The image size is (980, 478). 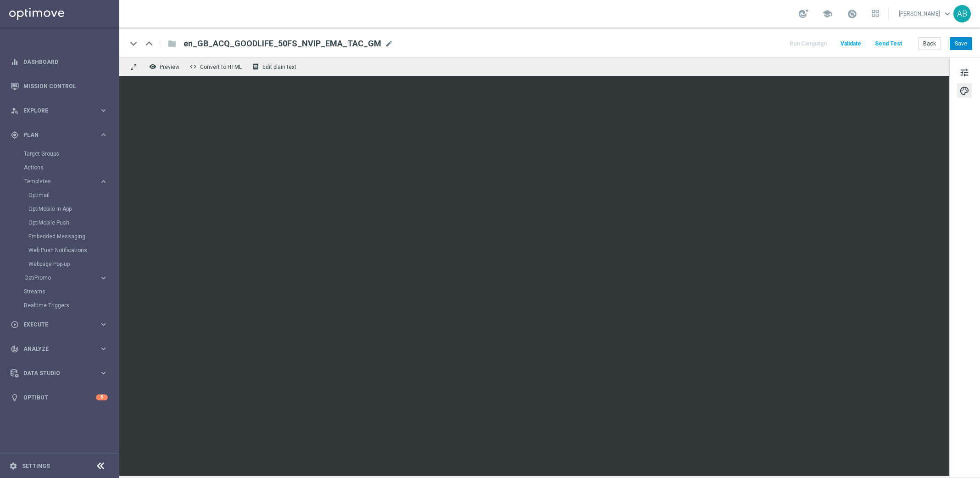 I want to click on button: Send Test, so click(x=888, y=44).